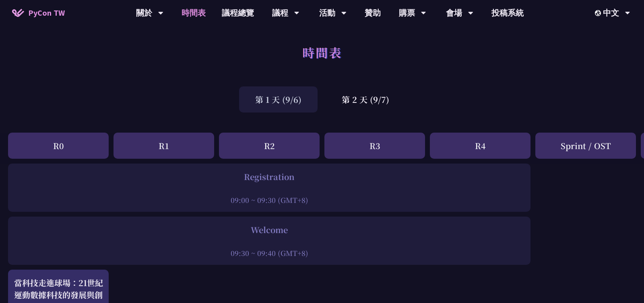 The width and height of the screenshot is (644, 303). Describe the element at coordinates (599, 13) in the screenshot. I see `img: Locale Icon` at that location.